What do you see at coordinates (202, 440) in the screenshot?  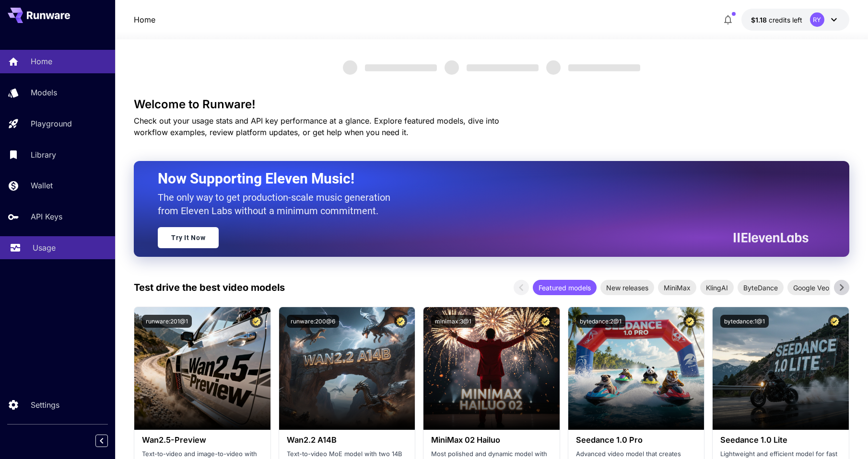 I see `h3: Wan2.5-Preview` at bounding box center [202, 440].